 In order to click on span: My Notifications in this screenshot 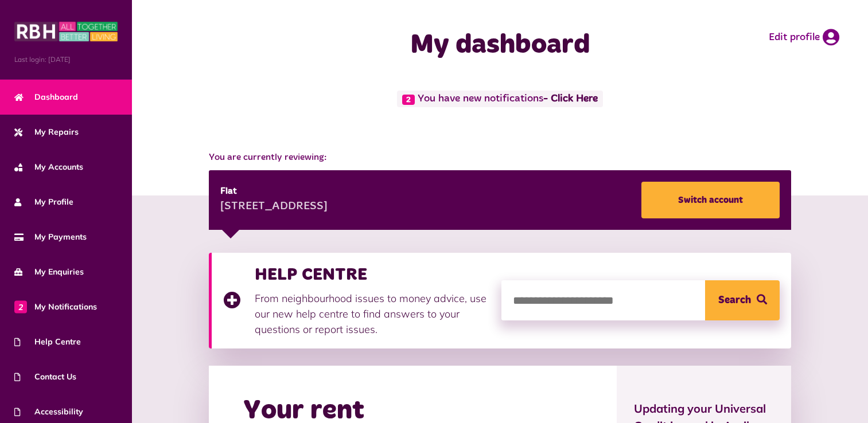, I will do `click(55, 307)`.